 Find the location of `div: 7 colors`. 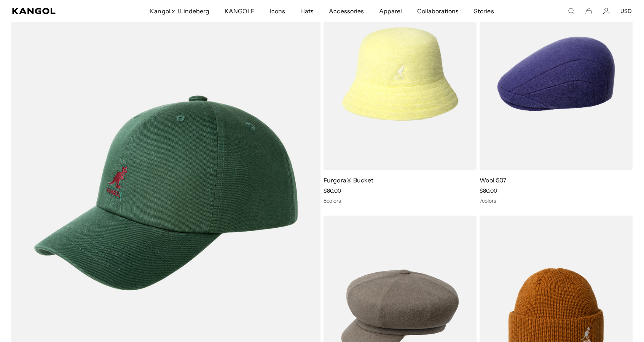

div: 7 colors is located at coordinates (556, 201).